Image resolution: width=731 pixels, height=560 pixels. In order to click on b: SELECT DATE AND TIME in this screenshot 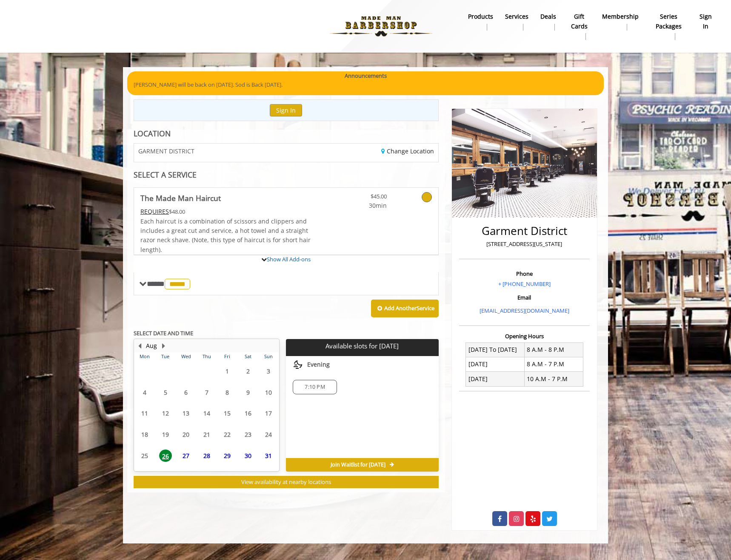, I will do `click(163, 334)`.